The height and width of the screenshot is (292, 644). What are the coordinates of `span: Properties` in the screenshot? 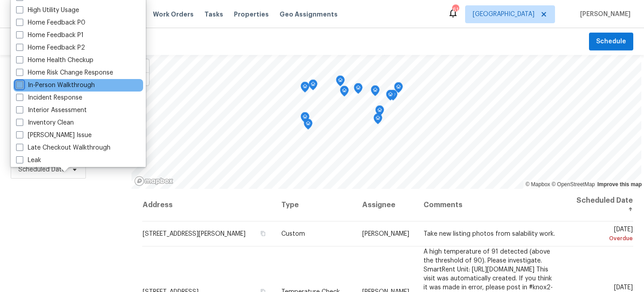 It's located at (251, 14).